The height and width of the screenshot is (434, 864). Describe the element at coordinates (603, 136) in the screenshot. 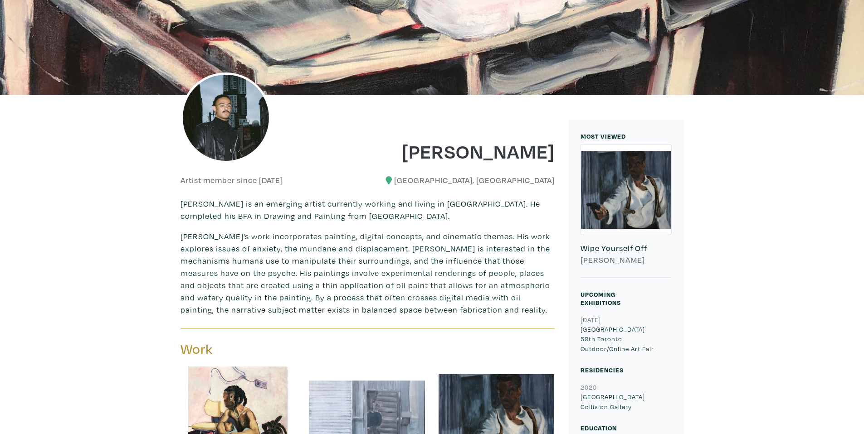

I see `small: MOST VIEWED` at that location.